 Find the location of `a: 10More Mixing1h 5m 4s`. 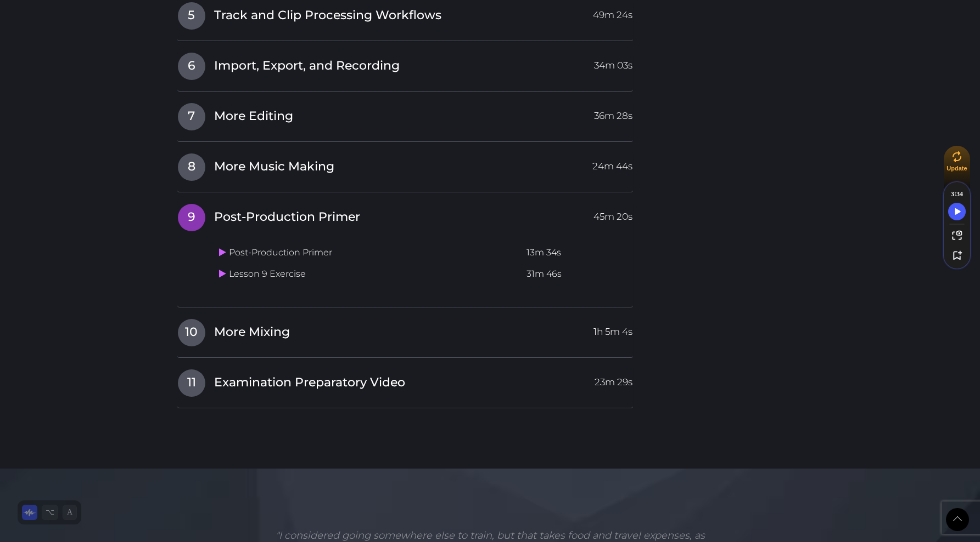

a: 10More Mixing1h 5m 4s is located at coordinates (405, 330).